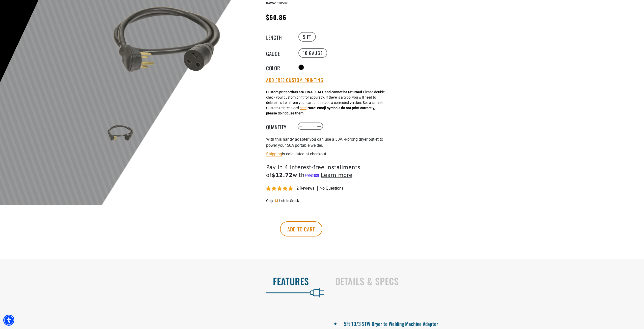 Image resolution: width=644 pixels, height=329 pixels. I want to click on button: here, so click(303, 108).